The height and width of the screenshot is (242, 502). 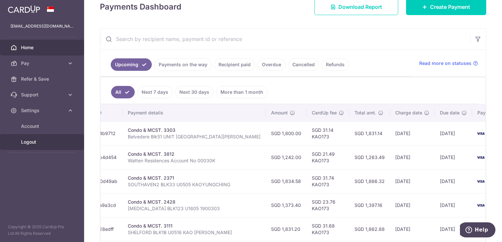 I want to click on th: Payment details, so click(x=194, y=113).